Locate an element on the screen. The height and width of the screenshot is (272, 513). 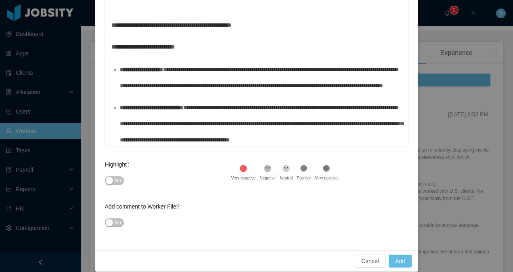
div: Negative is located at coordinates (267, 178).